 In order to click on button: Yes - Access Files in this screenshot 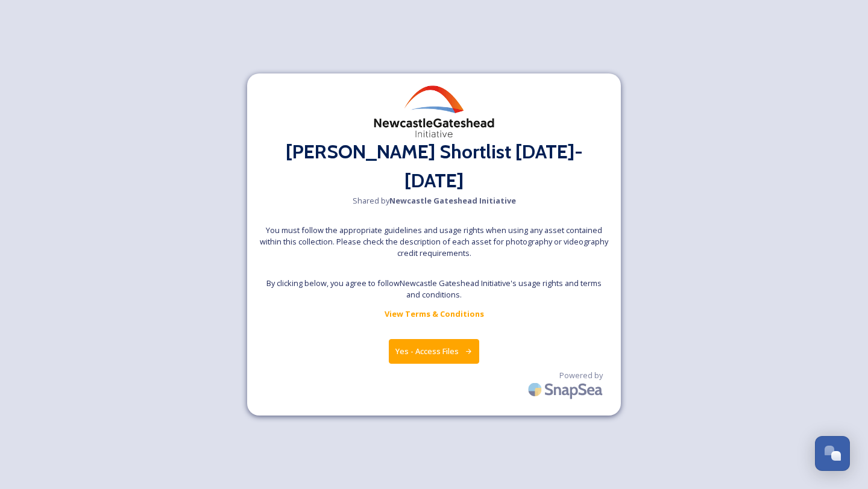, I will do `click(434, 351)`.